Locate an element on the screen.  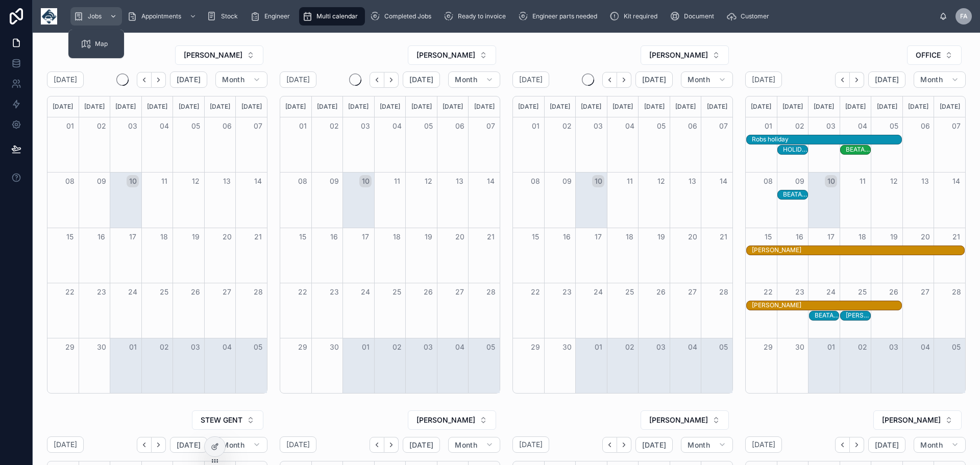
div: KIER STOCK TO LUCY TOMORROW is located at coordinates (858, 316).